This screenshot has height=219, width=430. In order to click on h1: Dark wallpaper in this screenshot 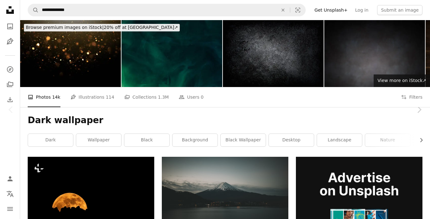, I will do `click(225, 121)`.